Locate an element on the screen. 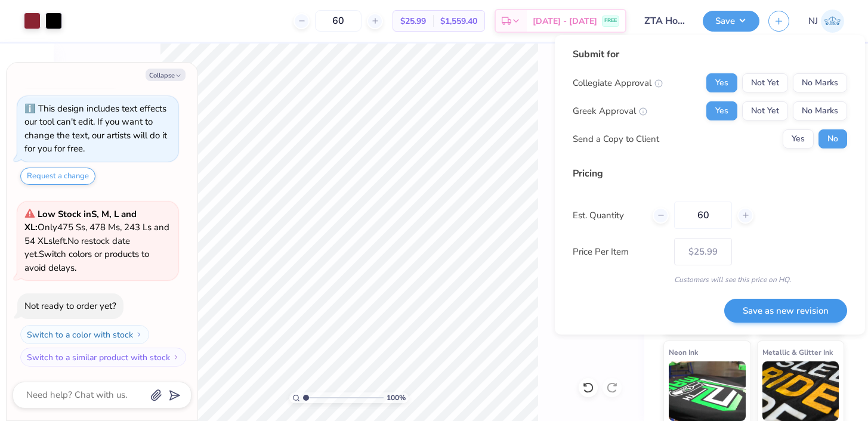  img: Switch to a color with stock is located at coordinates (139, 335).